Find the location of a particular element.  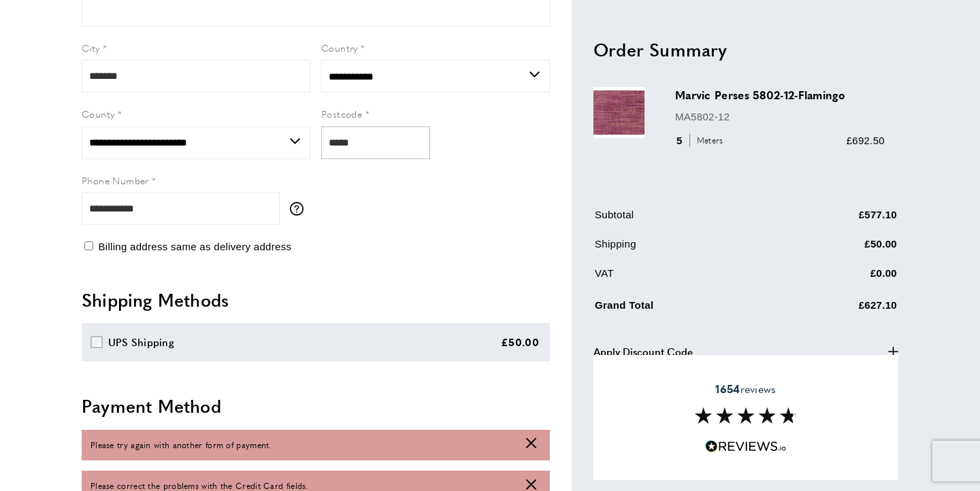

h2: Payment Method is located at coordinates (316, 406).